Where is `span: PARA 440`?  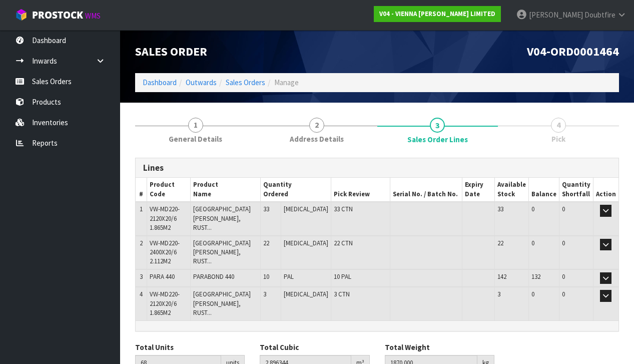
span: PARA 440 is located at coordinates (162, 276).